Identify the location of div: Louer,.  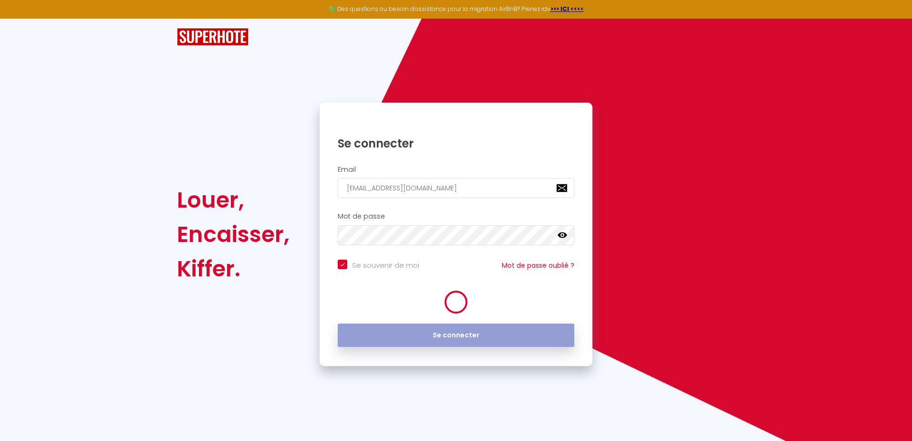
(233, 200).